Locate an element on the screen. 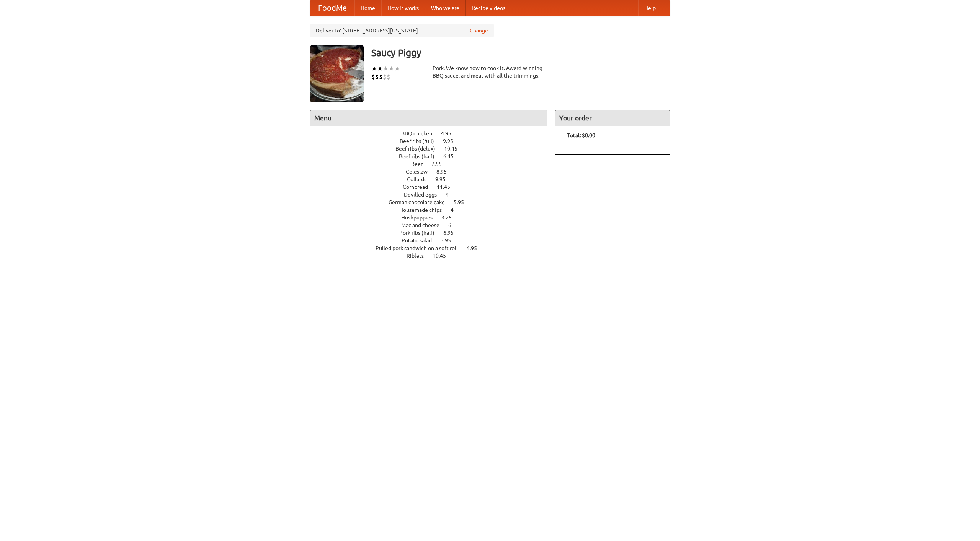  a: Pulled pork sandwich on a soft roll 4.95 is located at coordinates (433, 248).